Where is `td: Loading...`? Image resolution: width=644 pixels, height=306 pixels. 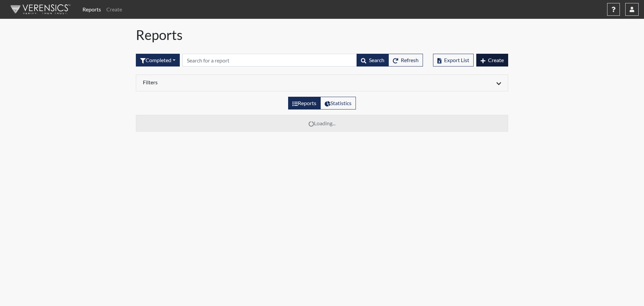 td: Loading... is located at coordinates (322, 123).